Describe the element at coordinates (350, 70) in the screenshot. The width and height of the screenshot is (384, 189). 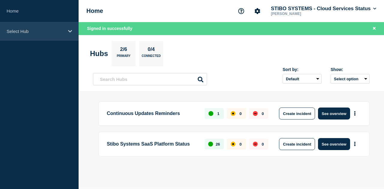
I see `div: Show:` at that location.